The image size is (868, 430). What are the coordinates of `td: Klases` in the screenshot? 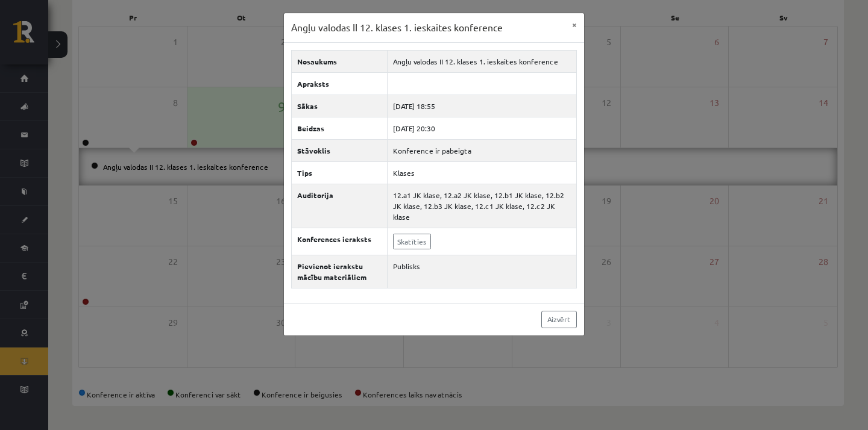 It's located at (482, 172).